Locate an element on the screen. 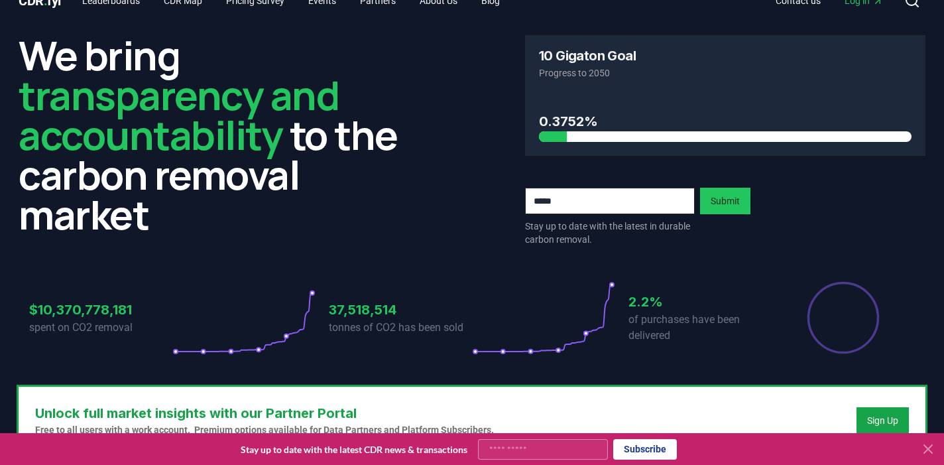  h3: $10,370,778,181 is located at coordinates (101, 310).